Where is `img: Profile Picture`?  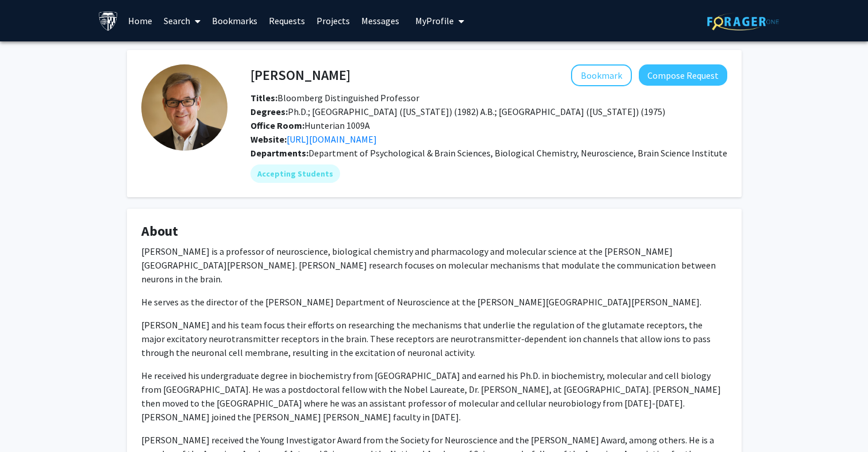
img: Profile Picture is located at coordinates (184, 108).